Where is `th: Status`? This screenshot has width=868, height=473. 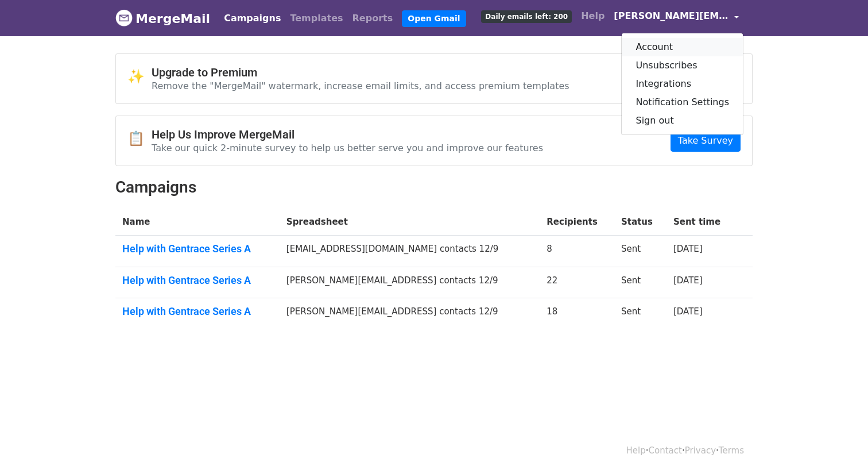
th: Status is located at coordinates (640, 222).